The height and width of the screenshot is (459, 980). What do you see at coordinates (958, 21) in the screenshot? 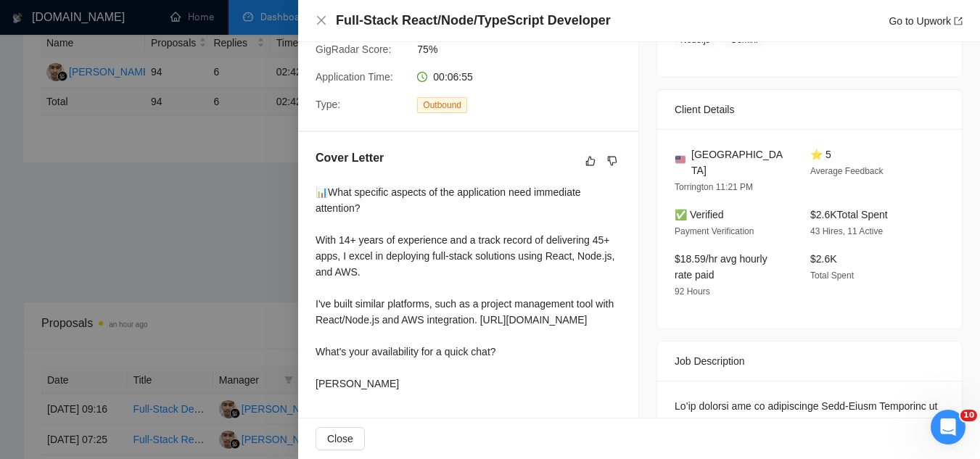
I see `span: export` at bounding box center [958, 21].